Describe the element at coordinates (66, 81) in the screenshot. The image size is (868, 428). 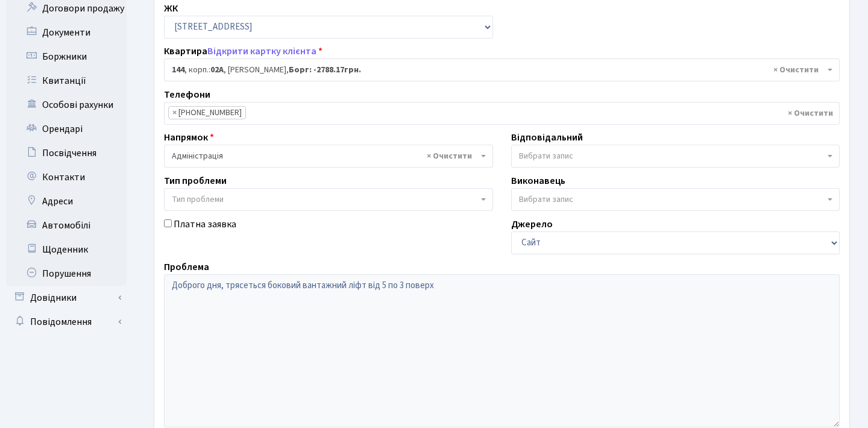
I see `a: Квитанції` at that location.